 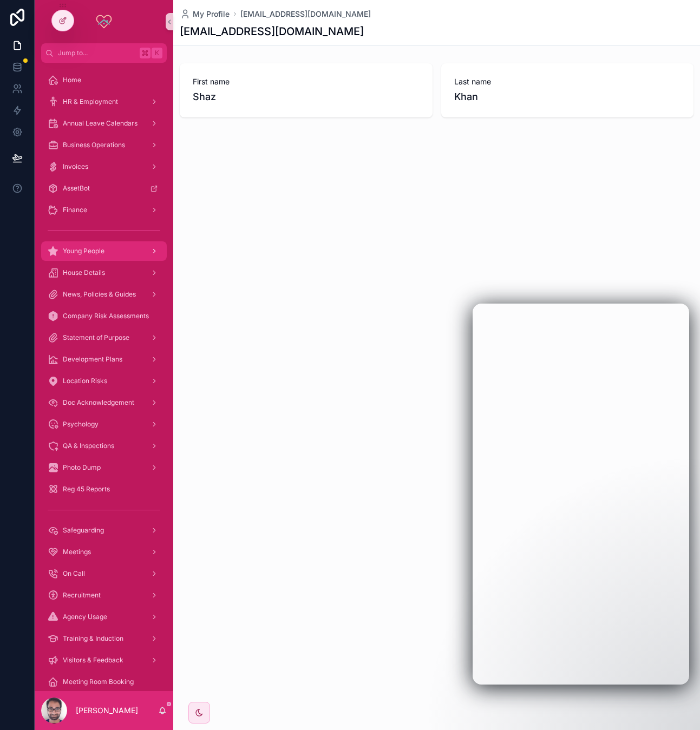 I want to click on span: Agency Usage, so click(x=85, y=617).